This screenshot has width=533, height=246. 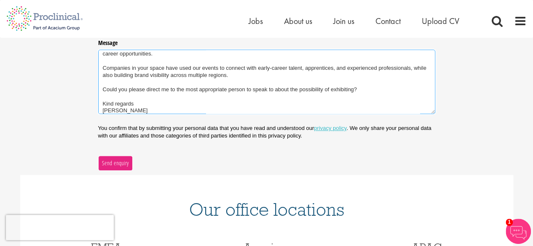 What do you see at coordinates (344, 21) in the screenshot?
I see `span: Join us` at bounding box center [344, 21].